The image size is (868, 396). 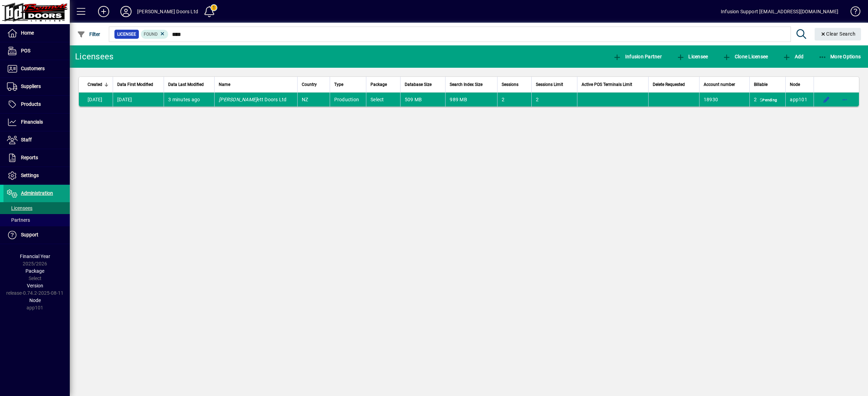 I want to click on span: Administration, so click(x=37, y=193).